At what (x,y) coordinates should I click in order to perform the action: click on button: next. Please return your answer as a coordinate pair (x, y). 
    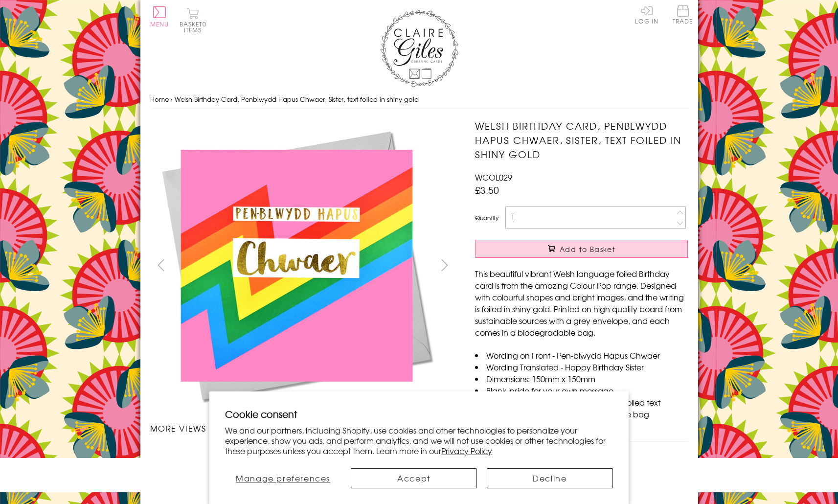
    Looking at the image, I should click on (444, 265).